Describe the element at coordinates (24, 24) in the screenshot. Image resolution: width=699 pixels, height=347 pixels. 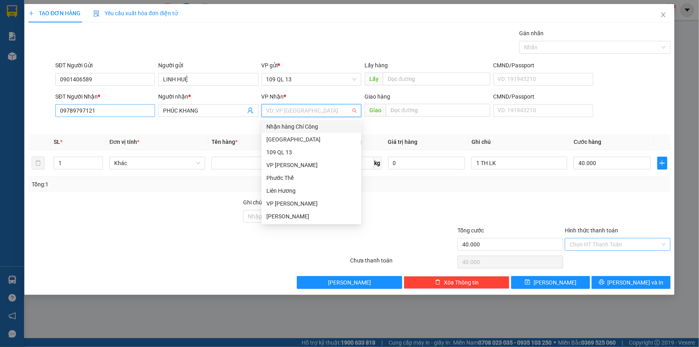
I see `img: logo.jpg` at that location.